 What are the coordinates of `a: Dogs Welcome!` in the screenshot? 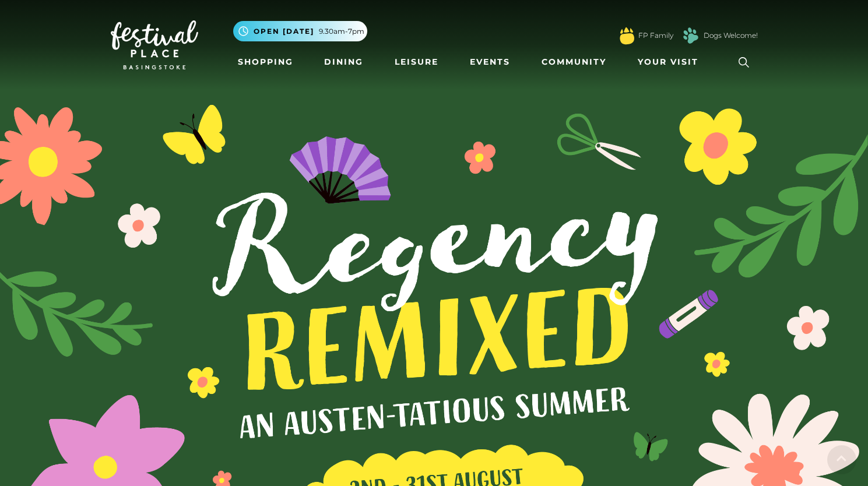 It's located at (730, 35).